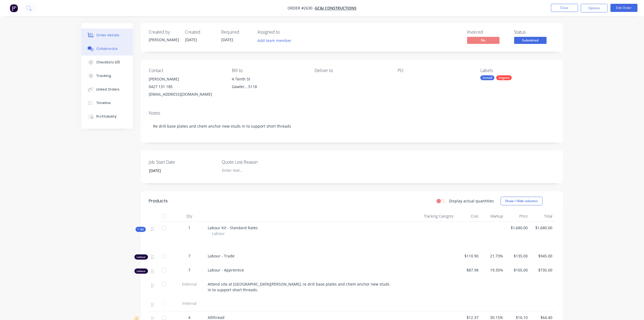 This screenshot has height=320, width=644. Describe the element at coordinates (190, 284) in the screenshot. I see `span: External` at that location.